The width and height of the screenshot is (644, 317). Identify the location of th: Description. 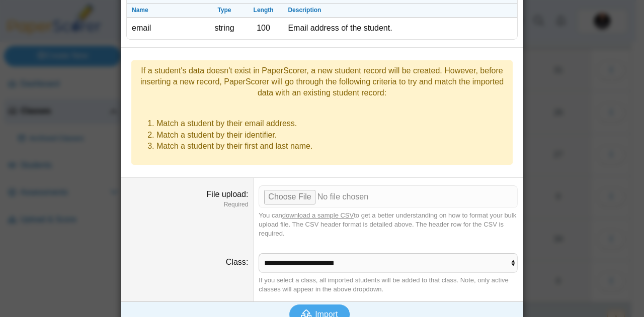
(400, 11).